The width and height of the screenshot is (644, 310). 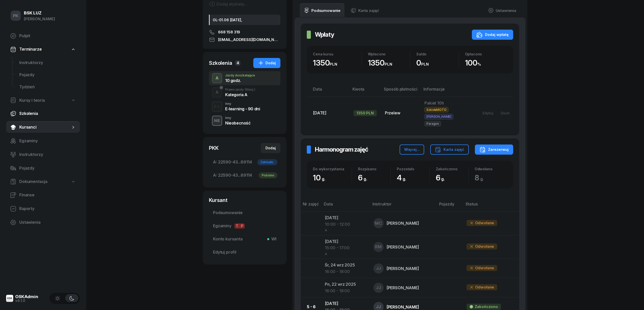 What do you see at coordinates (493, 35) in the screenshot?
I see `div: Dodaj wpłatę` at bounding box center [493, 35].